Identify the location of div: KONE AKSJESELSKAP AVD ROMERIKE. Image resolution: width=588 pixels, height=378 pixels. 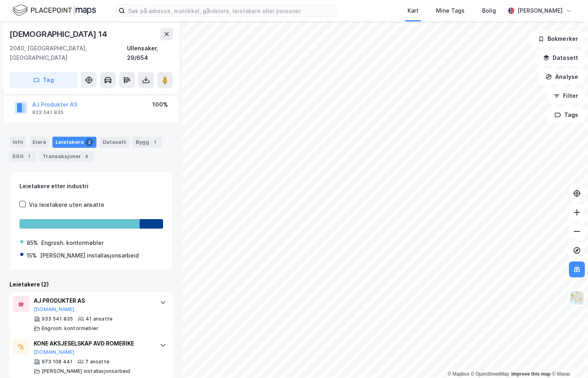
(93, 343).